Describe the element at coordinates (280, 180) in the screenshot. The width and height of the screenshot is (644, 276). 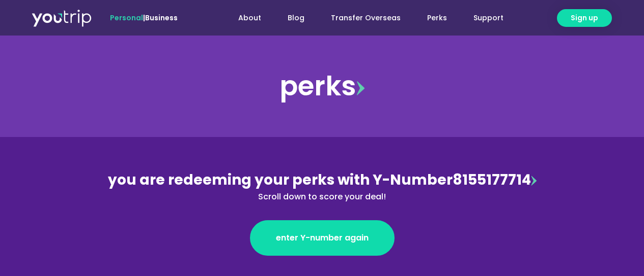
I see `span: you are redeeming your perks with Y-Number` at that location.